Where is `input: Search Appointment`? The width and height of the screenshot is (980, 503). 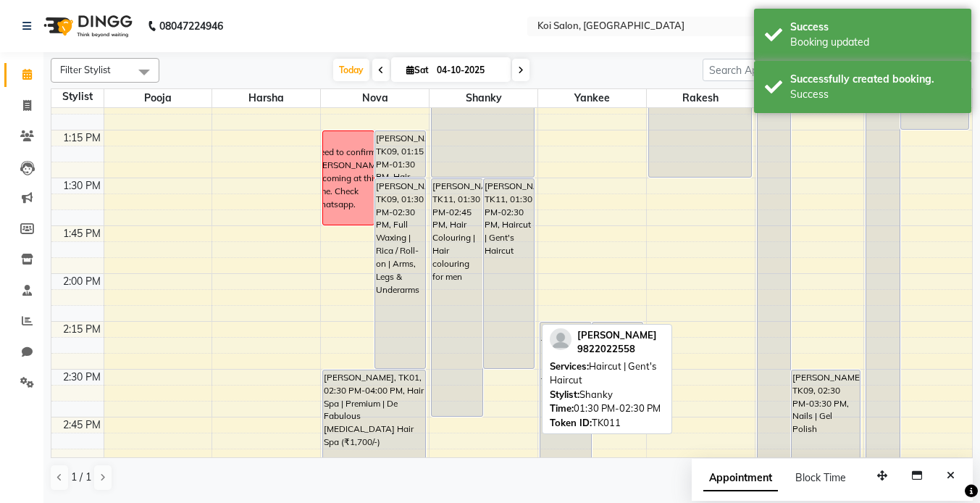 input: Search Appointment is located at coordinates (765, 69).